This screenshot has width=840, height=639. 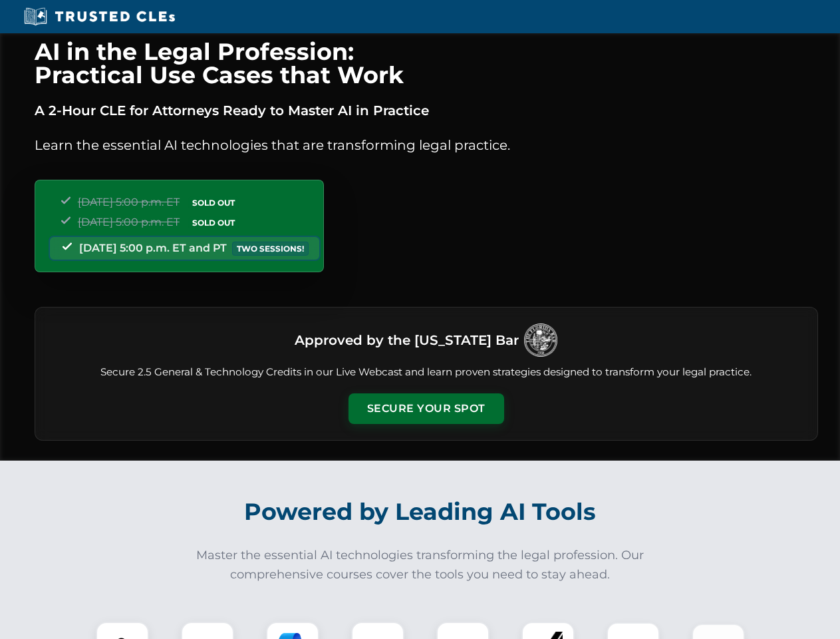 I want to click on img: Trusted CLEs, so click(x=99, y=17).